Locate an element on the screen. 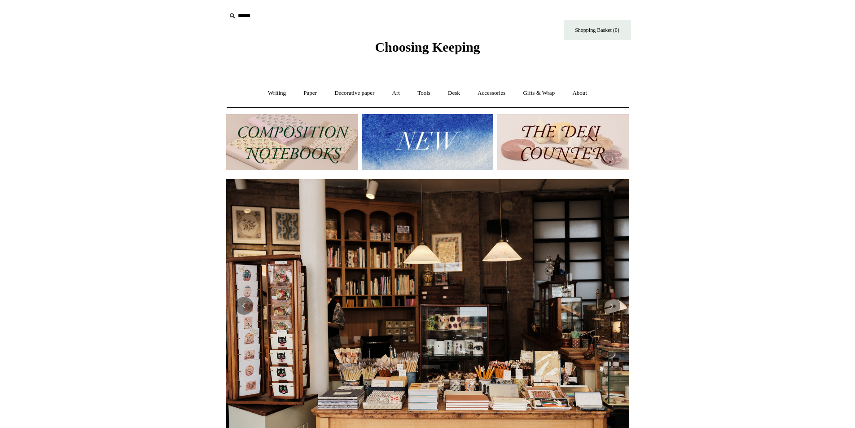 The height and width of the screenshot is (428, 855). a: Choosing Keeping is located at coordinates (427, 50).